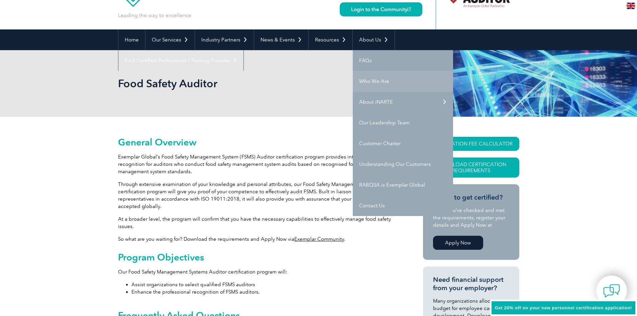 The width and height of the screenshot is (637, 316). Describe the element at coordinates (247, 83) in the screenshot. I see `h1: Food Safety Auditor` at that location.